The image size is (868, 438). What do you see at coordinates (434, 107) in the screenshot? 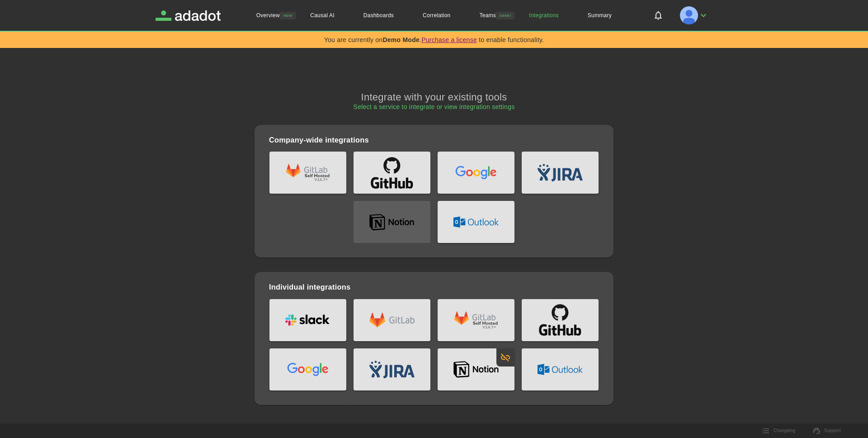
I see `h2: Select a service to integrate or view integration settings` at bounding box center [434, 107].